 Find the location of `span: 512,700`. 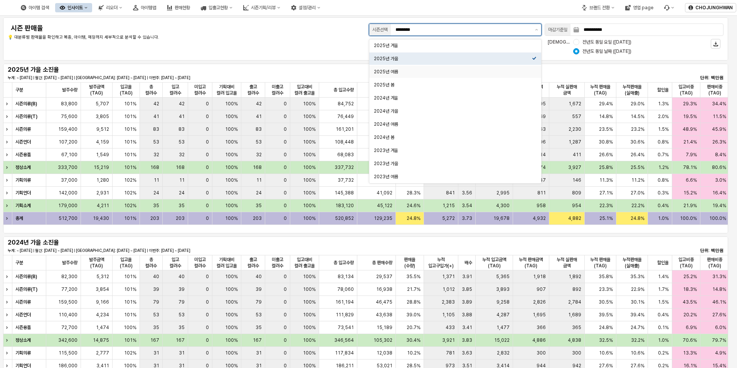

span: 512,700 is located at coordinates (68, 218).